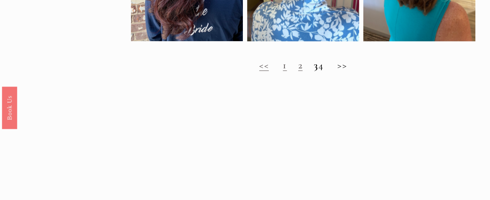  What do you see at coordinates (9, 107) in the screenshot?
I see `a: Book Us` at bounding box center [9, 107].